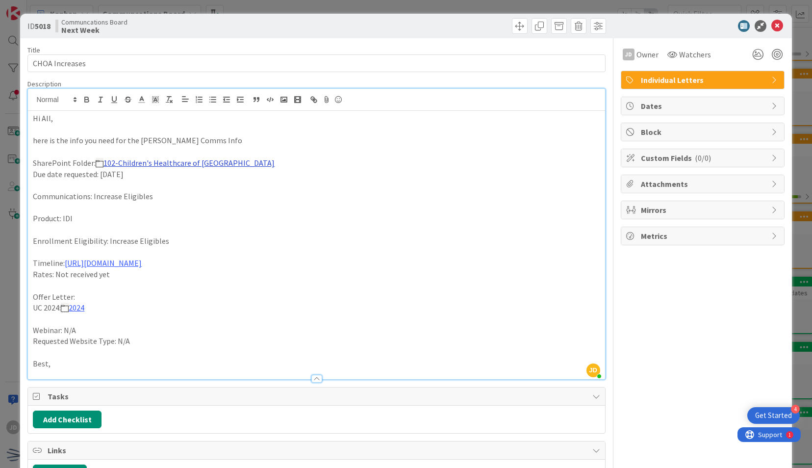  What do you see at coordinates (316, 118) in the screenshot?
I see `p: Hi All,` at bounding box center [316, 118].